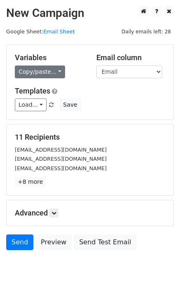 Image resolution: width=180 pixels, height=295 pixels. Describe the element at coordinates (131, 58) in the screenshot. I see `h5: Email column` at that location.